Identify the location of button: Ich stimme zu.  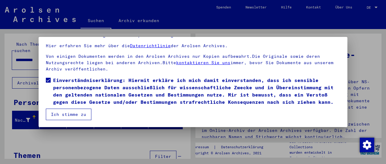
(69, 114).